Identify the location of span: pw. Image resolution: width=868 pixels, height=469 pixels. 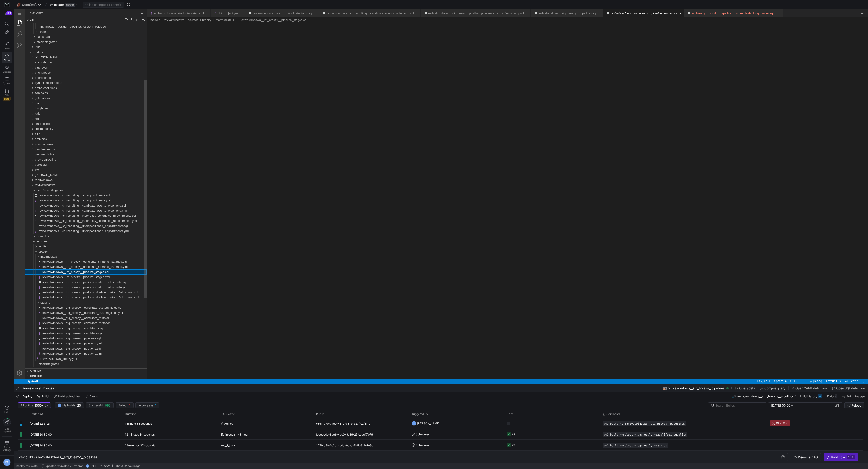
(23, 160).